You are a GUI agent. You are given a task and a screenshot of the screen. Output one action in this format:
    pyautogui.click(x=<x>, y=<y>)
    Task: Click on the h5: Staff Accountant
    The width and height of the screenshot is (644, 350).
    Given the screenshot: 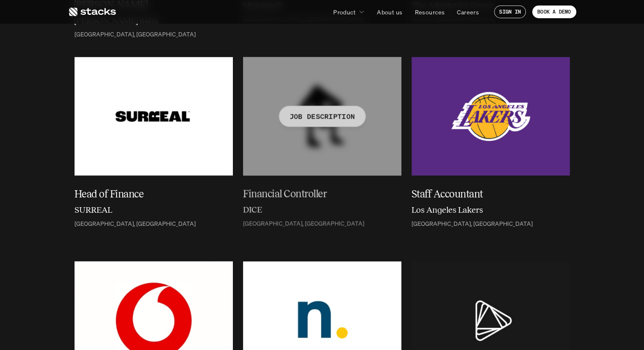 What is the action you would take?
    pyautogui.click(x=486, y=194)
    